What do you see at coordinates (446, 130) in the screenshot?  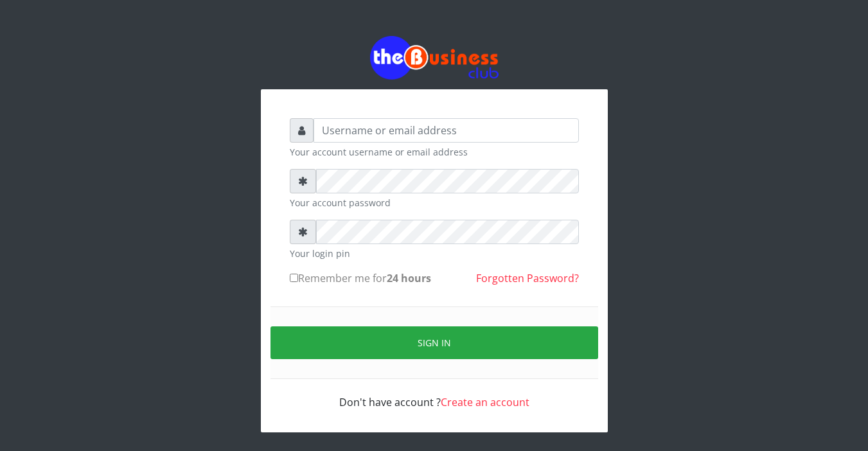 I see `input: Username or email address` at bounding box center [446, 130].